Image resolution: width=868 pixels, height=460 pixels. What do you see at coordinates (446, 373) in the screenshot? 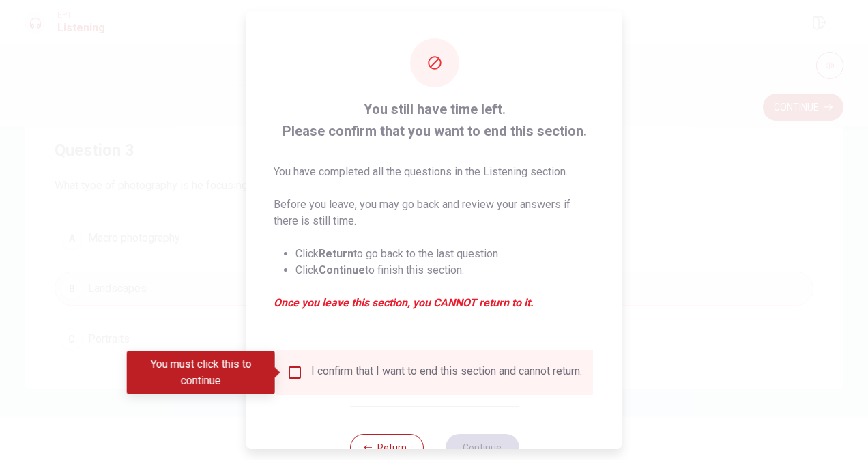
I see `div: I confirm that I want to end this section and cannot return.` at bounding box center [446, 373].